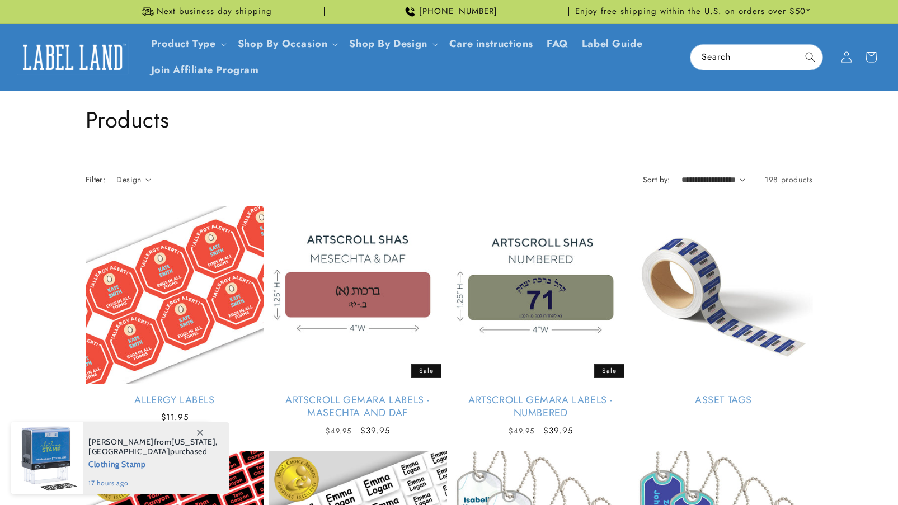  Describe the element at coordinates (540, 407) in the screenshot. I see `a: Artscroll Gemara Labels - Numbered` at that location.